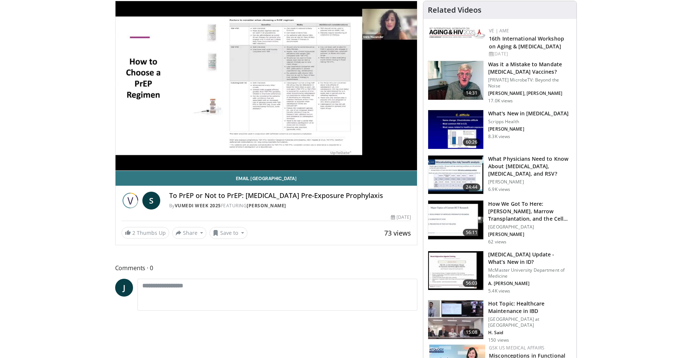  What do you see at coordinates (471, 142) in the screenshot?
I see `span: 60:26` at bounding box center [471, 142].